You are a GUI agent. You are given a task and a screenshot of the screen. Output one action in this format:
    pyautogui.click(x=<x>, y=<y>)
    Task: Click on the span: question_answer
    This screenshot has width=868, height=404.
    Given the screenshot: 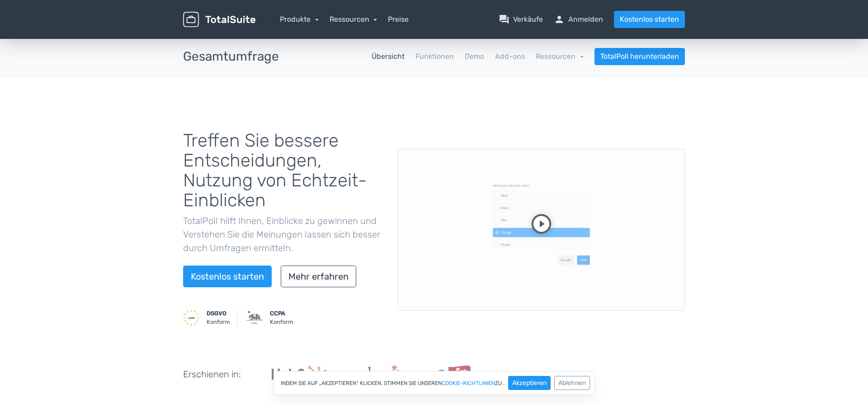 What is the action you would take?
    pyautogui.click(x=504, y=19)
    